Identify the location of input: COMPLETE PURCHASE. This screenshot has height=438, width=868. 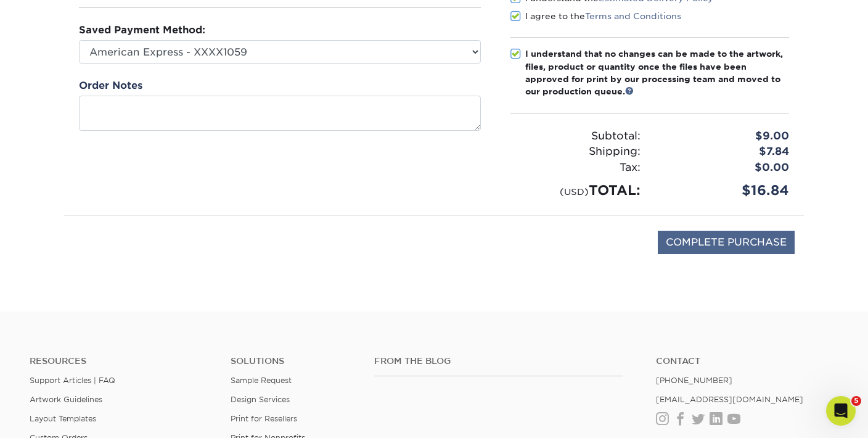
(726, 242).